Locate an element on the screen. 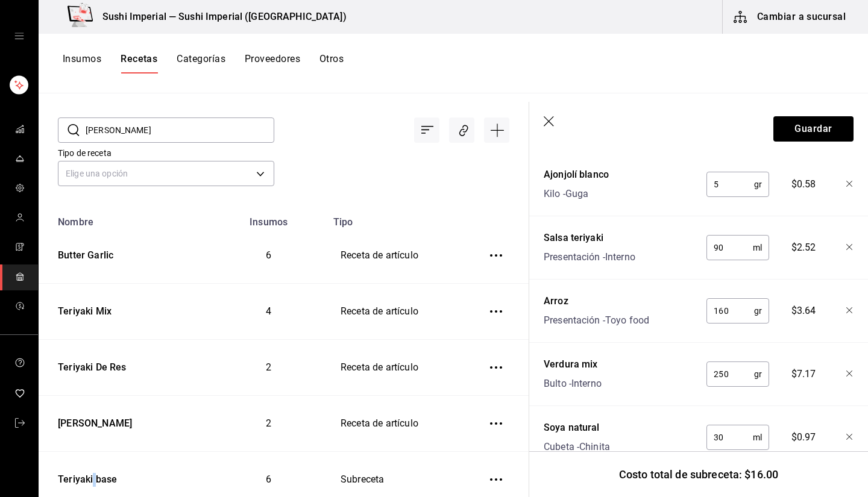 The width and height of the screenshot is (868, 497). button: Guardar is located at coordinates (813, 129).